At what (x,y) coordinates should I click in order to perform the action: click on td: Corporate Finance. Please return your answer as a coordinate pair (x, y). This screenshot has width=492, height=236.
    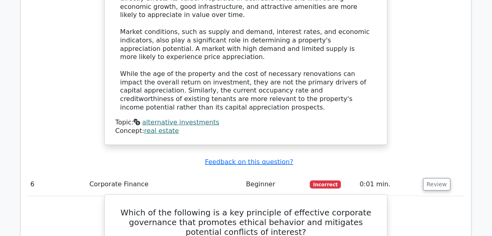
    Looking at the image, I should click on (164, 184).